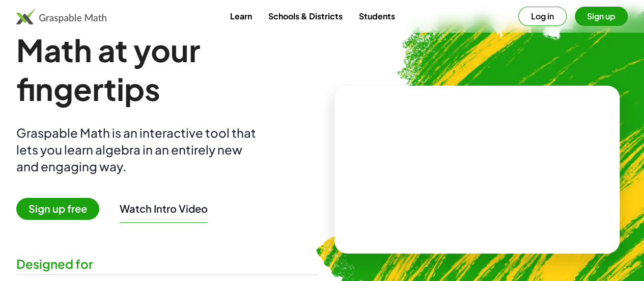  What do you see at coordinates (138, 149) in the screenshot?
I see `div: Graspable Math is an interactive tool that lets you learn algebra in an entirely new and engaging...` at bounding box center [138, 149].